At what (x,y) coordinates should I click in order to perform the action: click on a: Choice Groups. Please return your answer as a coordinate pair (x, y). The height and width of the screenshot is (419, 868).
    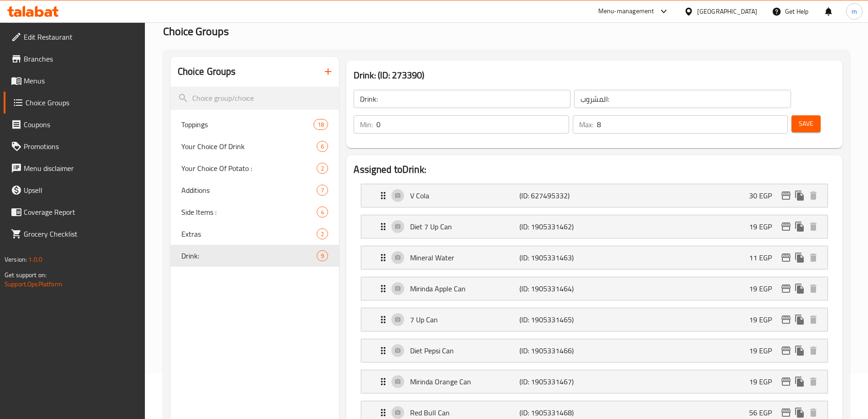
    Looking at the image, I should click on (74, 102).